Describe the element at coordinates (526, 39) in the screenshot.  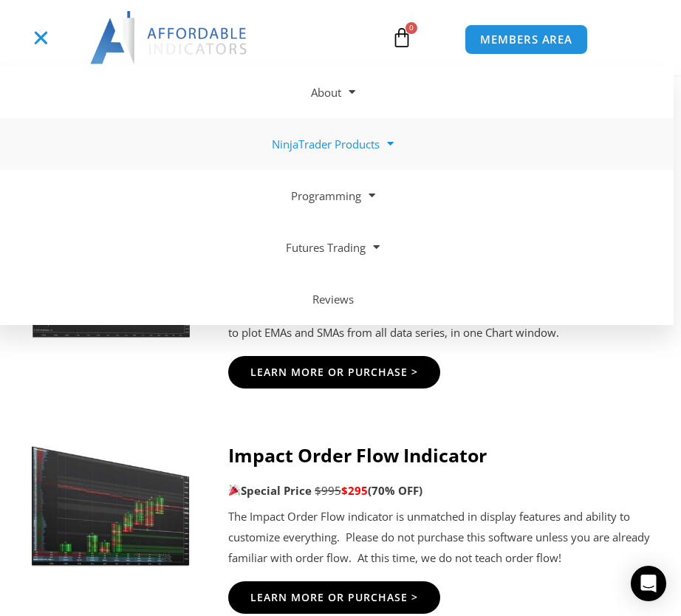
I see `a: MEMBERS AREA` at that location.